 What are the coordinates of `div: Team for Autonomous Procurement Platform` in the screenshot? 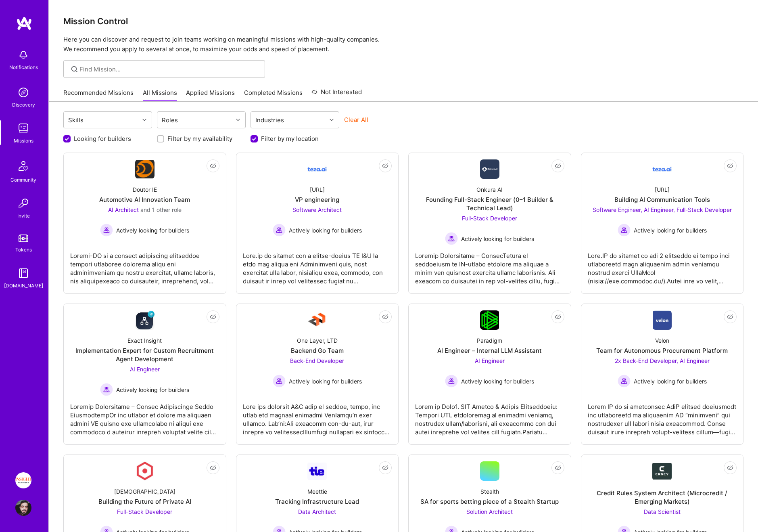 It's located at (662, 350).